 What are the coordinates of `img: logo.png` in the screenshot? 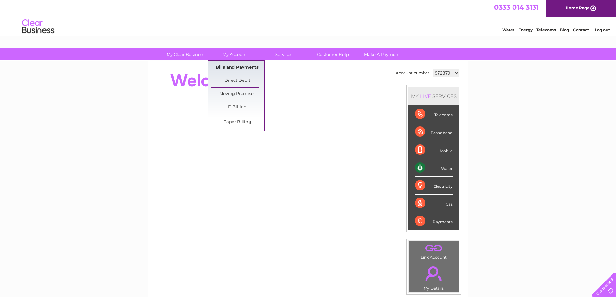 It's located at (38, 27).